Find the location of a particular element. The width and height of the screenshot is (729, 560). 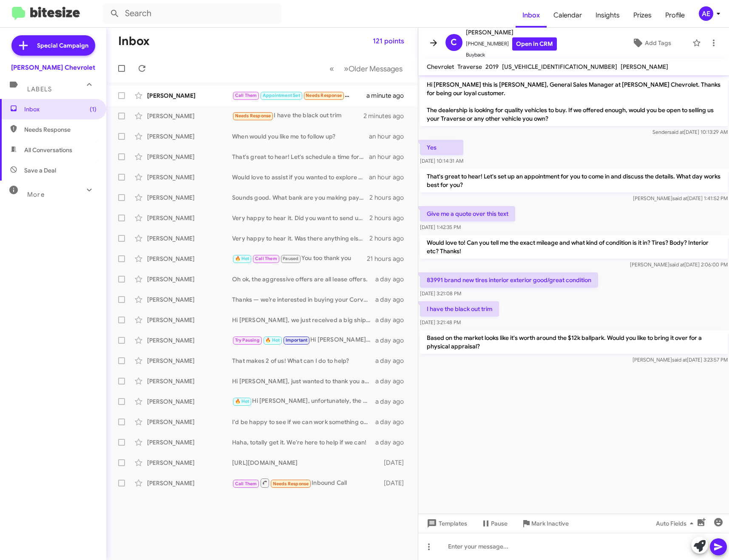

span: 2019 is located at coordinates (492, 66).